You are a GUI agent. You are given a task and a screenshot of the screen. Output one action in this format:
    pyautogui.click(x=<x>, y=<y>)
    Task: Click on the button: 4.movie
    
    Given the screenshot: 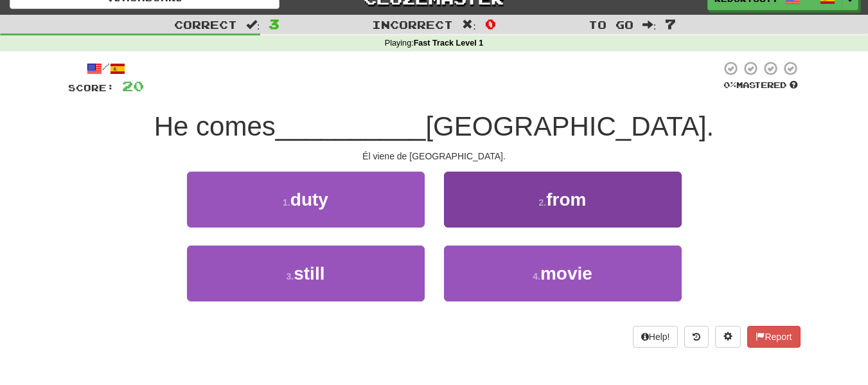 What is the action you would take?
    pyautogui.click(x=563, y=273)
    